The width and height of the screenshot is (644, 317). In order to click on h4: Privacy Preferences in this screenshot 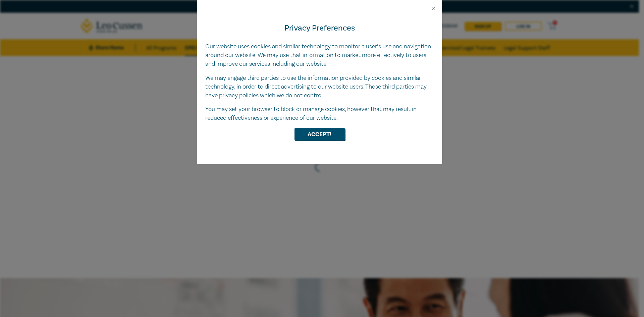, I will do `click(320, 28)`.